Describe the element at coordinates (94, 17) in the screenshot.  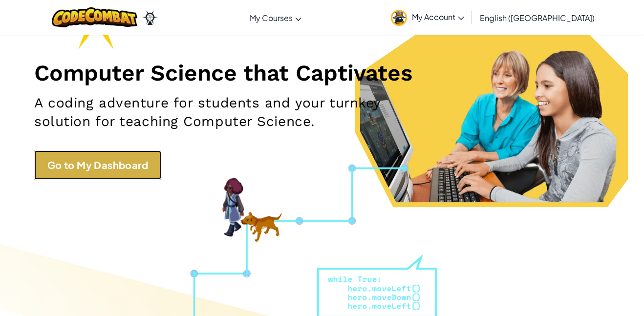
I see `img: CodeCombat logo` at that location.